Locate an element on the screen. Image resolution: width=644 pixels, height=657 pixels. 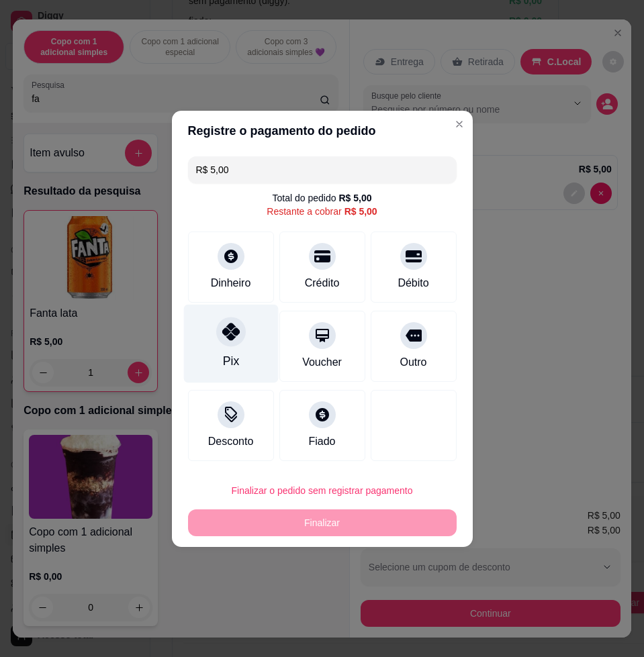
div: Crédito is located at coordinates (322, 284).